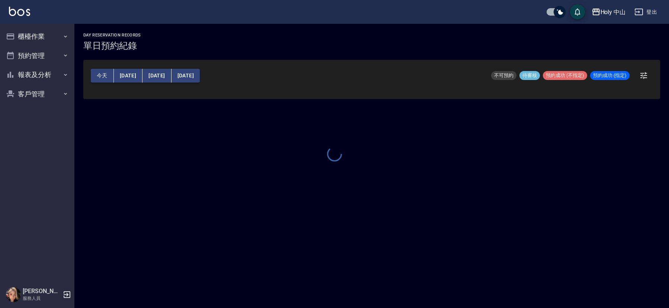 The image size is (669, 308). What do you see at coordinates (37, 56) in the screenshot?
I see `button: 預約管理` at bounding box center [37, 56].